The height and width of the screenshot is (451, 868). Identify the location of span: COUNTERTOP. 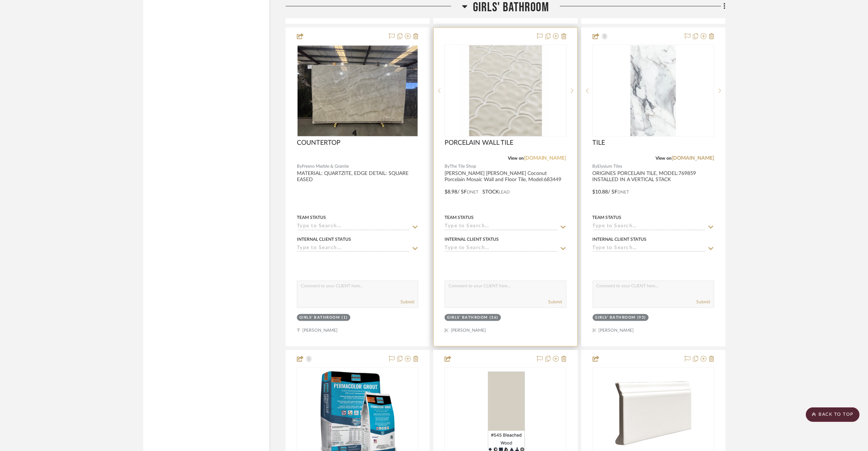
(319, 143).